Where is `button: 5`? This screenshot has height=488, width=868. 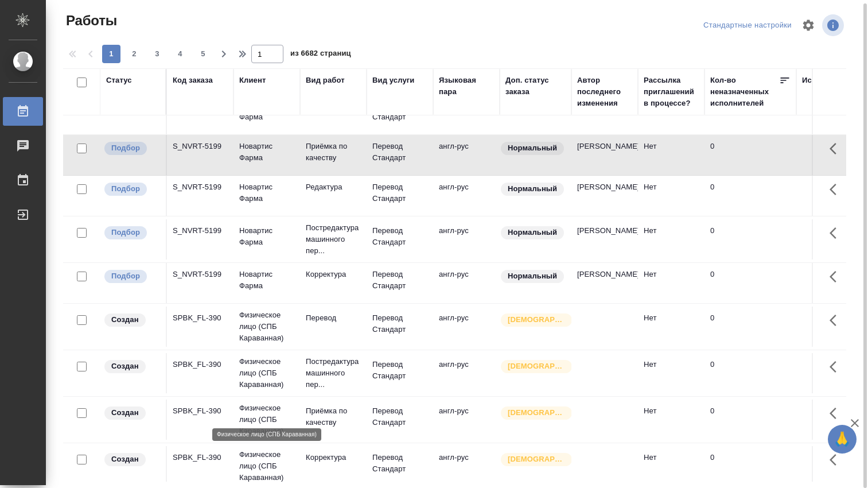
button: 5 is located at coordinates (203, 54).